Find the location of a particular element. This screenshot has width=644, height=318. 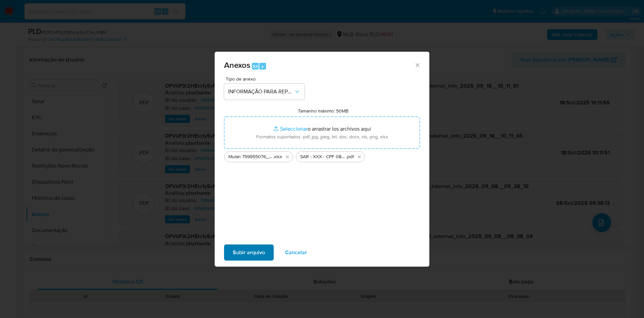

span: Mulan 759955076_2025_08_18_12_54_48 is located at coordinates (251, 157).